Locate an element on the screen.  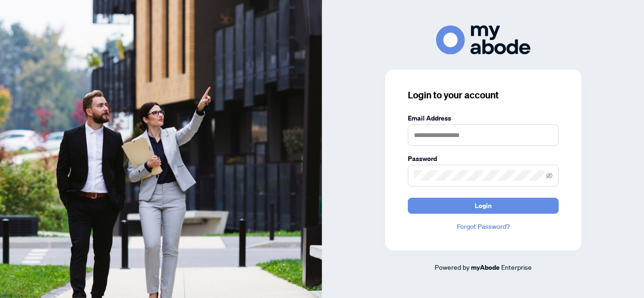
h3: Login to your account is located at coordinates (483, 95).